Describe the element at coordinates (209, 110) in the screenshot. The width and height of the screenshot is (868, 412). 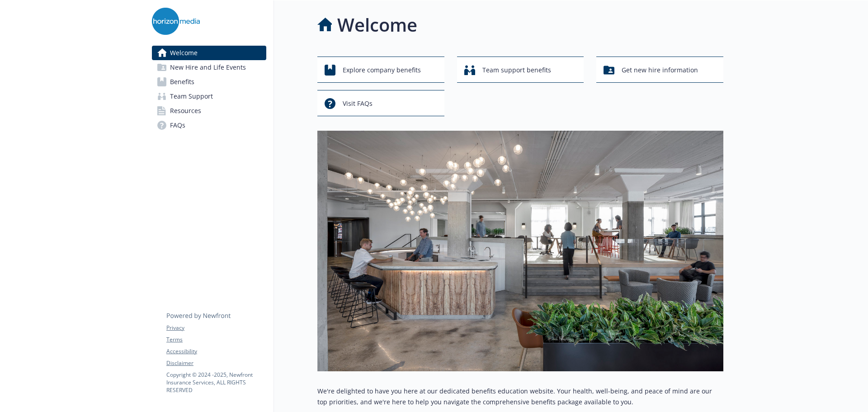
I see `a: Resources` at that location.